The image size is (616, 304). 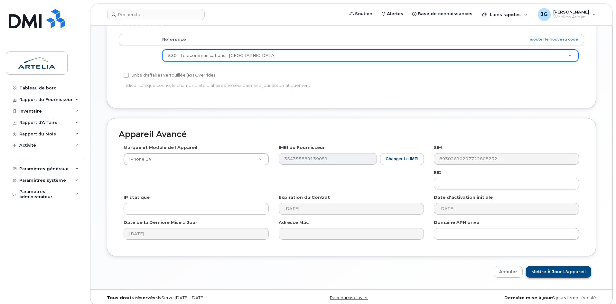 What do you see at coordinates (505, 14) in the screenshot?
I see `div: Liens rapides` at bounding box center [505, 14].